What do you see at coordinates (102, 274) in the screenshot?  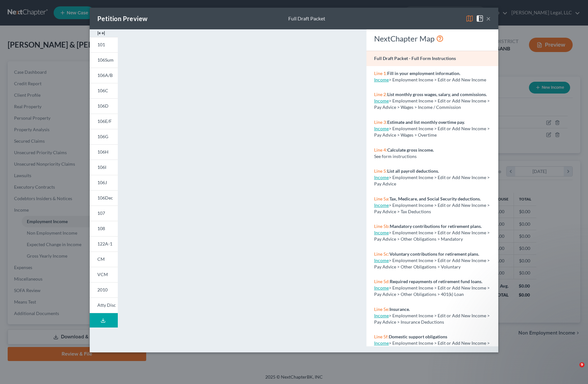 I see `span: VCM` at bounding box center [102, 274].